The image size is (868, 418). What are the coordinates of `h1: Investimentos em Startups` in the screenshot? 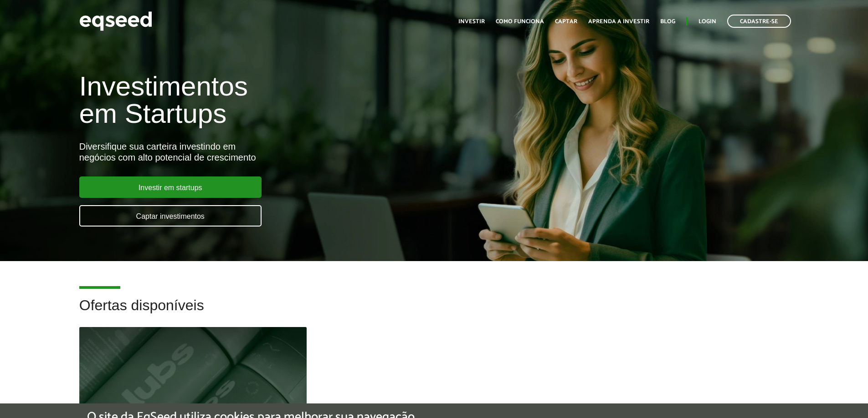 It's located at (289, 100).